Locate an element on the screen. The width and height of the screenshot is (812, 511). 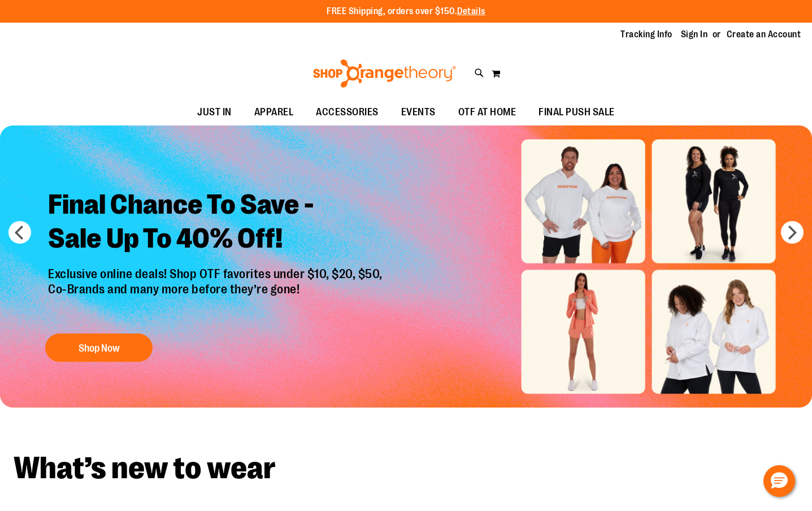
span: OTF AT HOME is located at coordinates (487, 112).